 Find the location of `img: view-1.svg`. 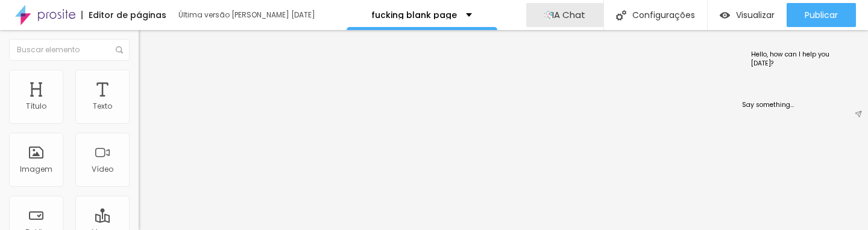

img: view-1.svg is located at coordinates (724, 15).